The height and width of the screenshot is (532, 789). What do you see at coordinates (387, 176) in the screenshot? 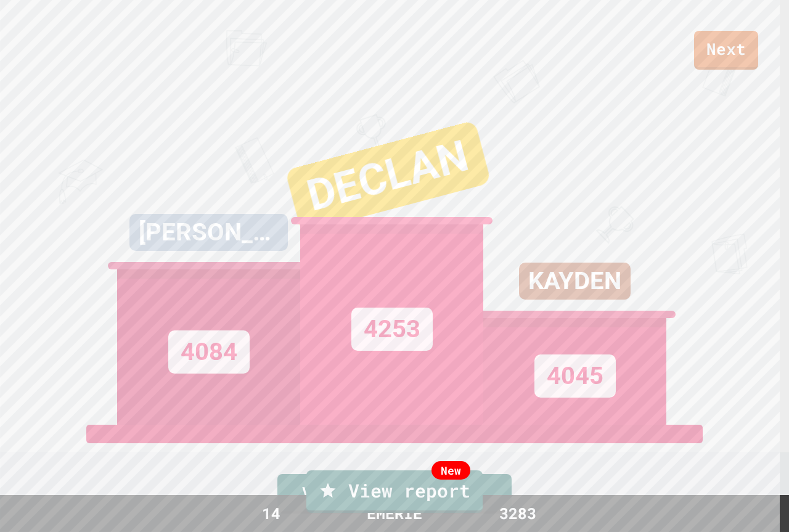
I see `div: DECLAN` at bounding box center [387, 176].